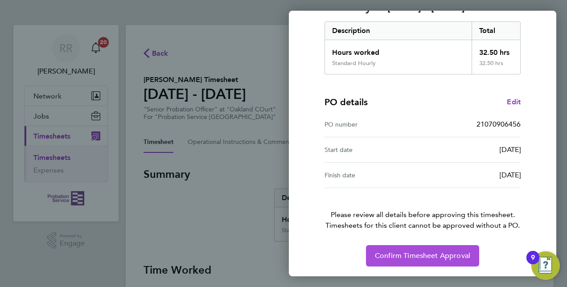 Image resolution: width=567 pixels, height=287 pixels. I want to click on span: Edit, so click(514, 102).